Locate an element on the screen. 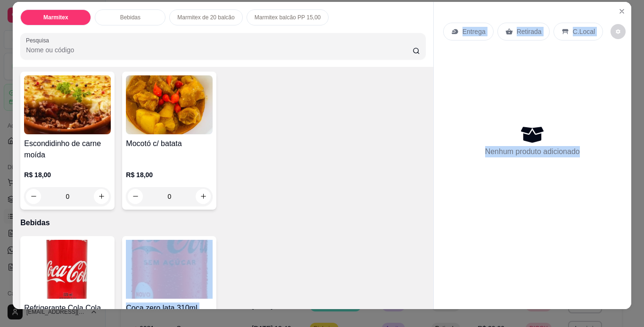  p: Retirada is located at coordinates (529, 31).